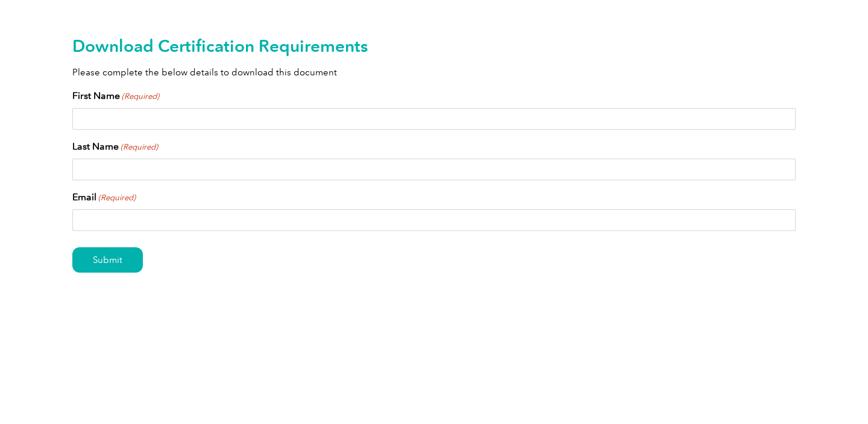 This screenshot has width=868, height=424. I want to click on h2: Download Certification Requirements, so click(434, 46).